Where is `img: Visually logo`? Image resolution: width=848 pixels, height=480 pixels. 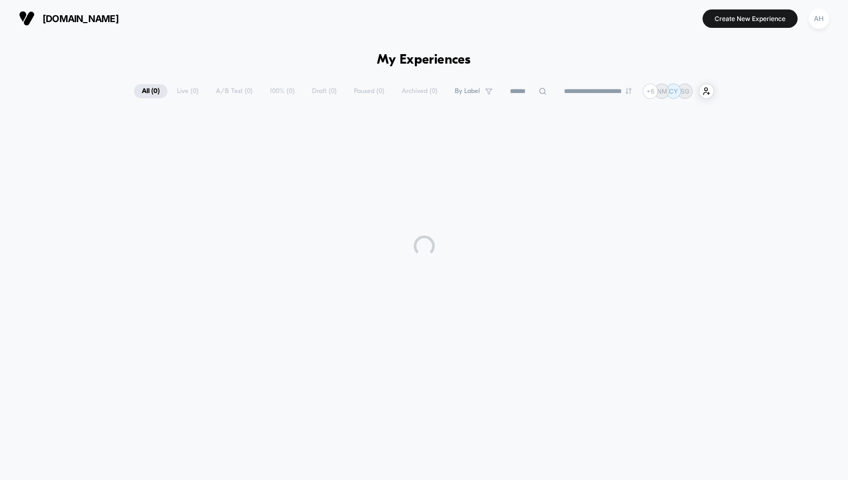
img: Visually logo is located at coordinates (27, 18).